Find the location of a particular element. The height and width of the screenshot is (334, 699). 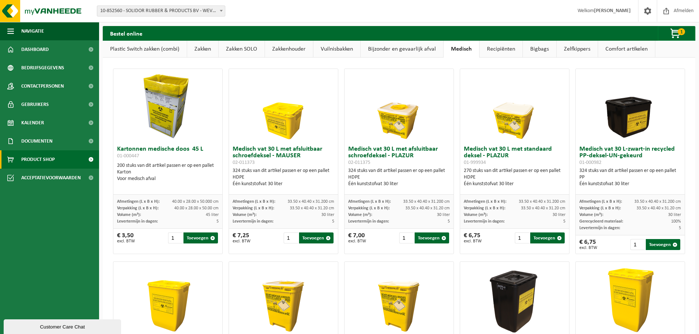

a: Zakken SOLO is located at coordinates (241, 49).